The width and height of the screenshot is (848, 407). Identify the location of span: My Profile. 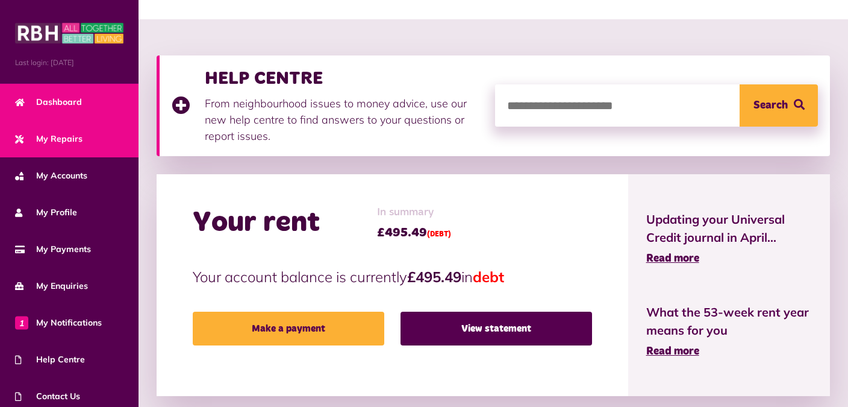
(46, 212).